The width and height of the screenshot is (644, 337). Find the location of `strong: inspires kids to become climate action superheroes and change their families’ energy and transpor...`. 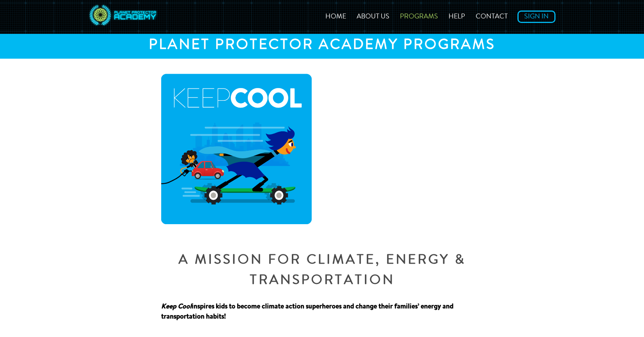

strong: inspires kids to become climate action superheroes and change their families’ energy and transpor... is located at coordinates (307, 312).